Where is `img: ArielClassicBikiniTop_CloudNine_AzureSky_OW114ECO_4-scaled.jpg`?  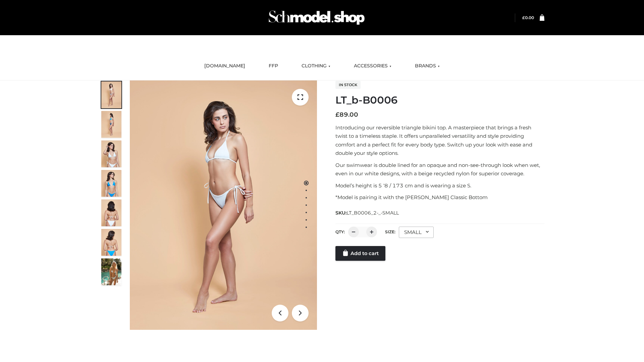
img: ArielClassicBikiniTop_CloudNine_AzureSky_OW114ECO_4-scaled.jpg is located at coordinates (111, 183).